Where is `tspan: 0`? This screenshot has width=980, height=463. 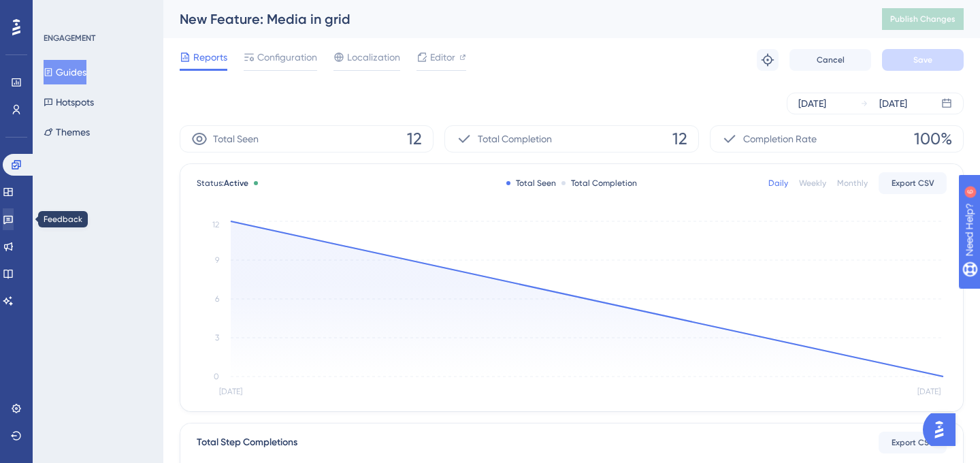 tspan: 0 is located at coordinates (216, 377).